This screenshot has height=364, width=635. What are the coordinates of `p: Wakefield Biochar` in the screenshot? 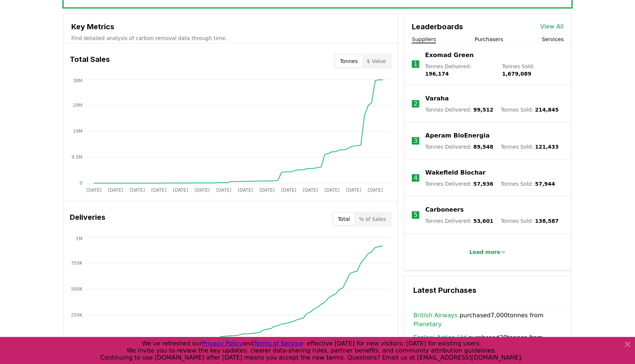 It's located at (455, 173).